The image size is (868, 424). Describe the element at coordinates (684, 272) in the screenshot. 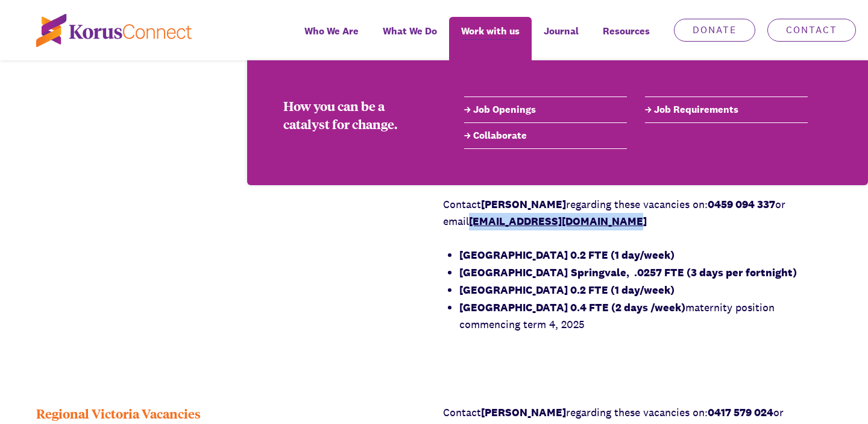

I see `strong: Springvale, .0257 FTE (3 days per fortnight)` at that location.